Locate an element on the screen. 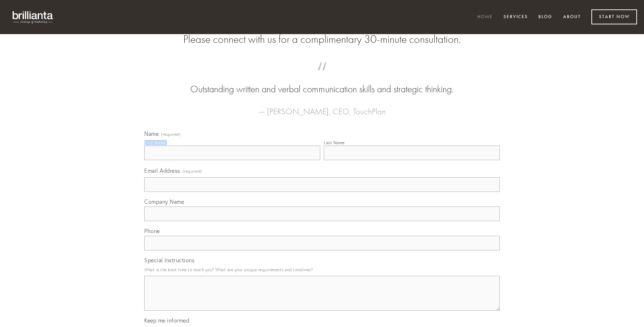  span: Name is located at coordinates (151, 134).